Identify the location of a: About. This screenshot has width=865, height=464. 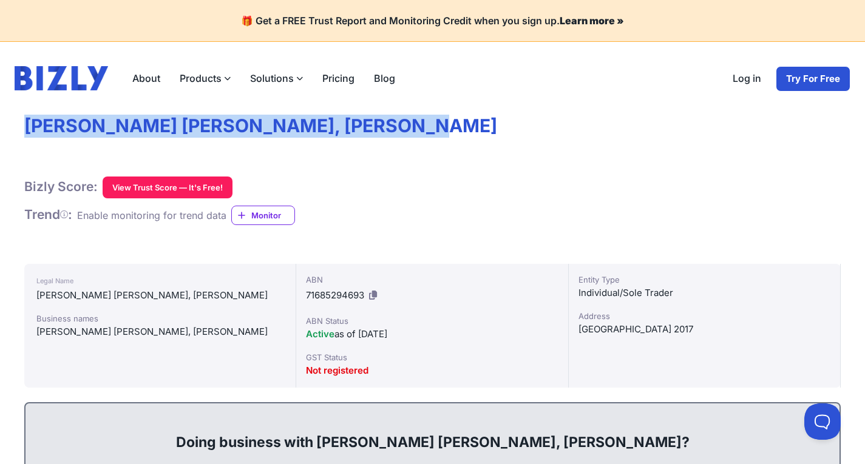
(146, 78).